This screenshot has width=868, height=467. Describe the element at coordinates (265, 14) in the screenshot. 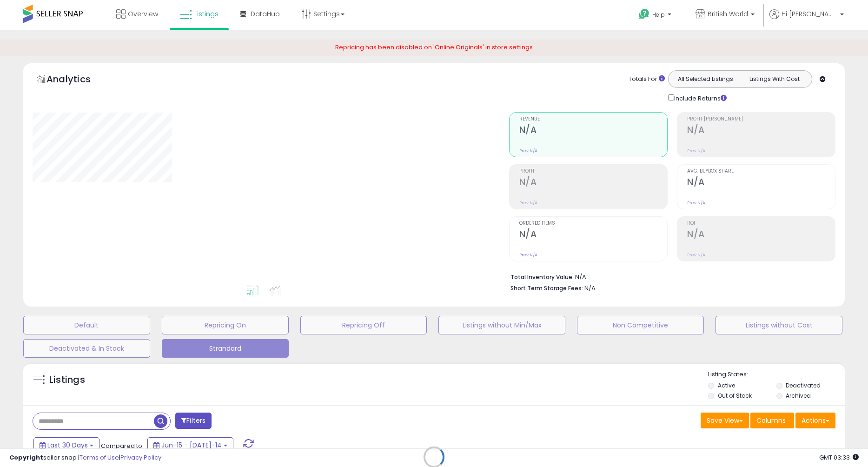

I see `span: DataHub` at that location.